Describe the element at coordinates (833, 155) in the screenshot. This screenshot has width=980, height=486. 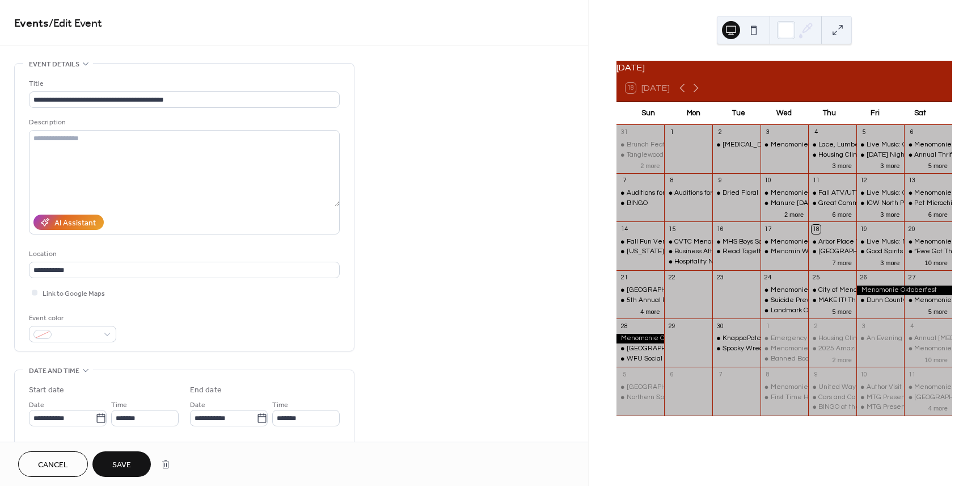
I see `div: Housing Clinic` at that location.